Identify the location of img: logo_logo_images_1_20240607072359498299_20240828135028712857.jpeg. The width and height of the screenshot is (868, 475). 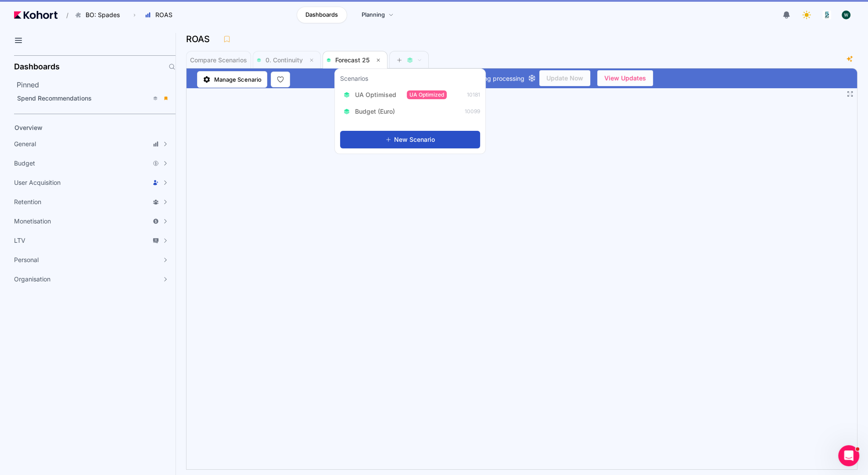
(827, 15).